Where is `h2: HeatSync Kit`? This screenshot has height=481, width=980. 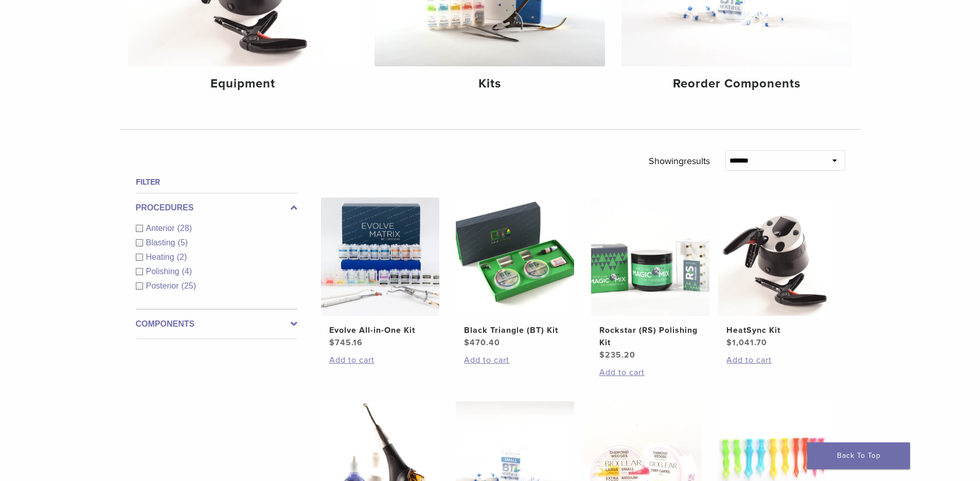
h2: HeatSync Kit is located at coordinates (777, 330).